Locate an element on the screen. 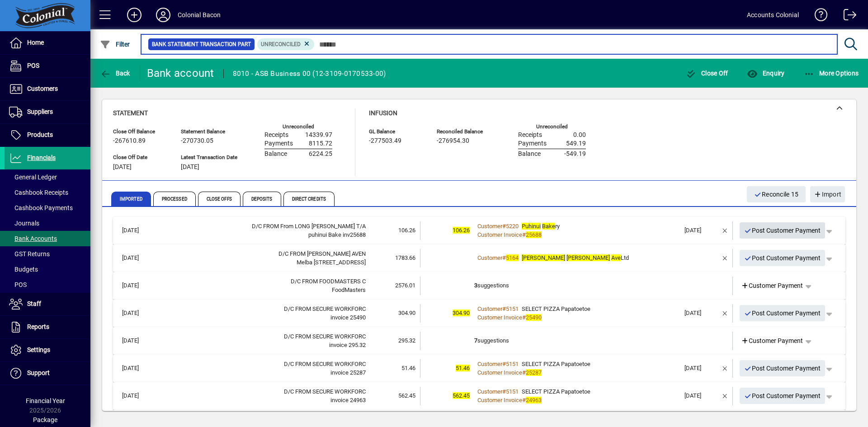 This screenshot has height=427, width=868. div: invoice 24963 is located at coordinates (263, 400).